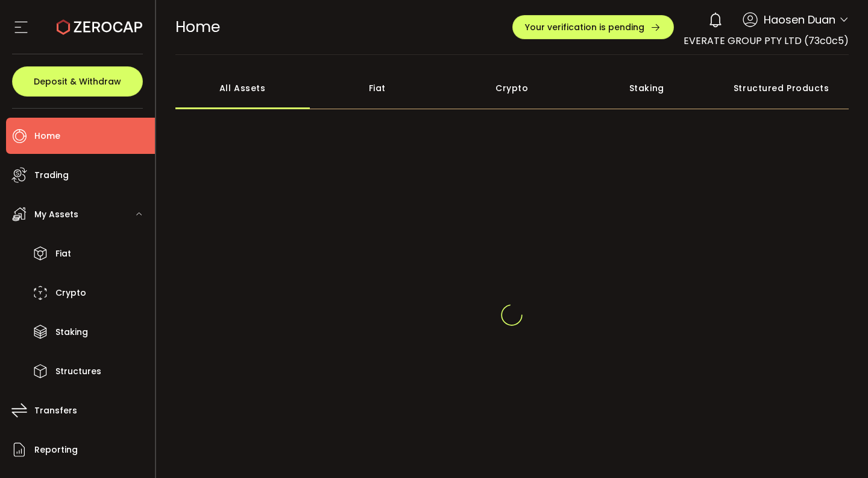  Describe the element at coordinates (646, 88) in the screenshot. I see `div: Staking` at that location.